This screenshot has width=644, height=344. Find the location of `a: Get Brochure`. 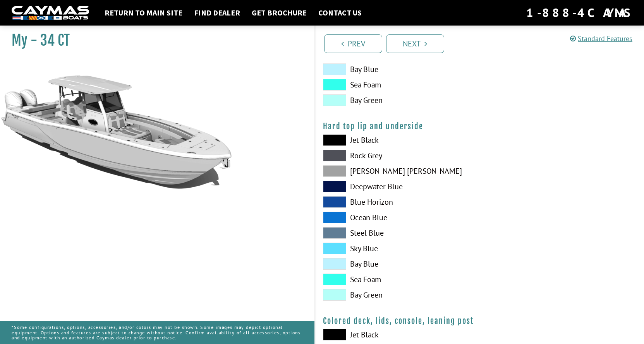

a: Get Brochure is located at coordinates (279, 13).